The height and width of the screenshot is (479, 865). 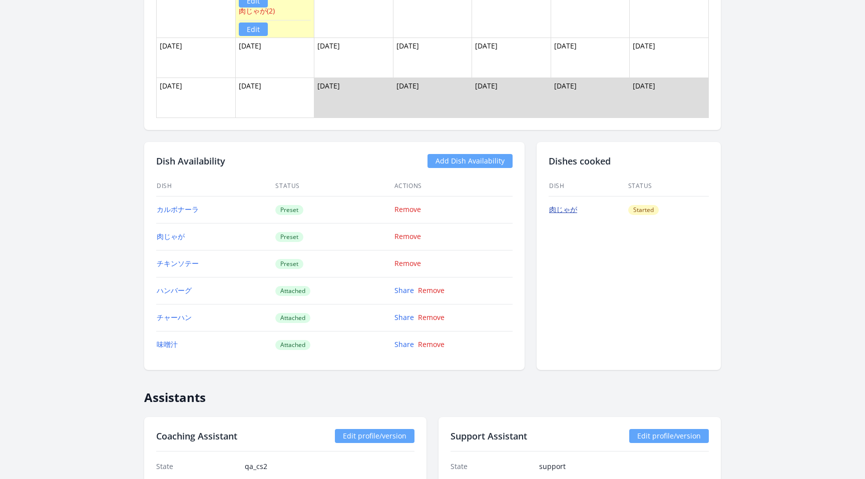 What do you see at coordinates (432, 394) in the screenshot?
I see `h2: Assistants` at bounding box center [432, 394].